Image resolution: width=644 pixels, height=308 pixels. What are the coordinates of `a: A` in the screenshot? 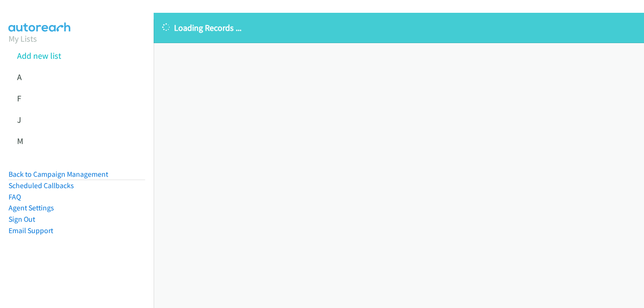 It's located at (20, 77).